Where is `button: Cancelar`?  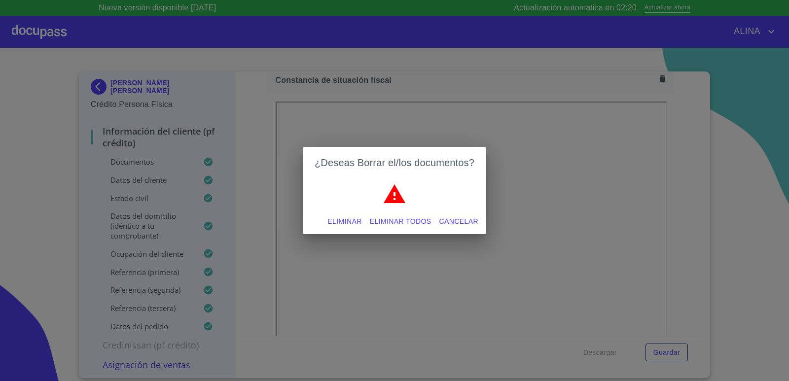 button: Cancelar is located at coordinates (459, 221).